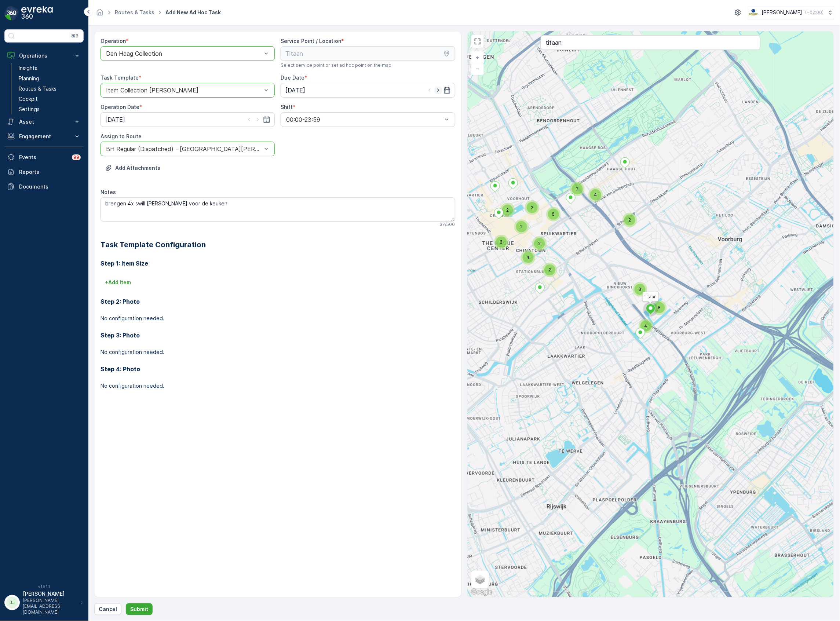 Image resolution: width=840 pixels, height=621 pixels. What do you see at coordinates (28, 99) in the screenshot?
I see `p: Cockpit` at bounding box center [28, 99].